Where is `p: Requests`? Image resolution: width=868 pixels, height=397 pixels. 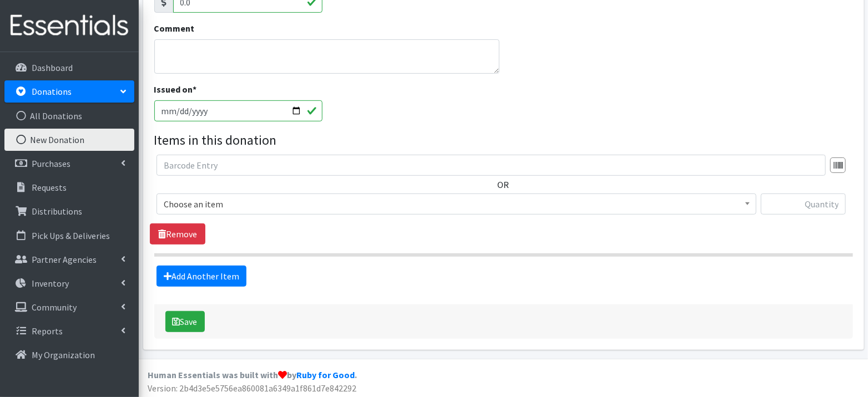
p: Requests is located at coordinates (49, 188).